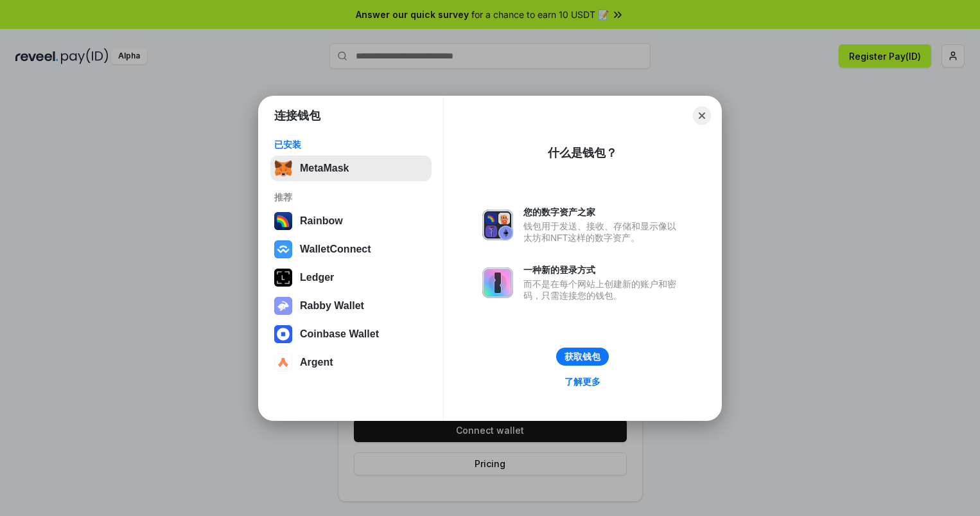 The height and width of the screenshot is (516, 980). Describe the element at coordinates (316, 278) in the screenshot. I see `div: Ledger` at that location.